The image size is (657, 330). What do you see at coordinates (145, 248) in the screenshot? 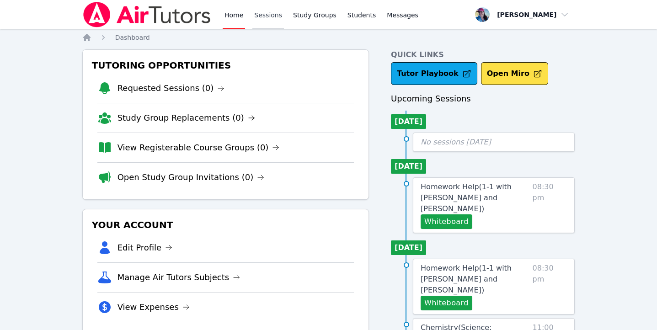
I see `a: Edit Profile` at bounding box center [145, 248].